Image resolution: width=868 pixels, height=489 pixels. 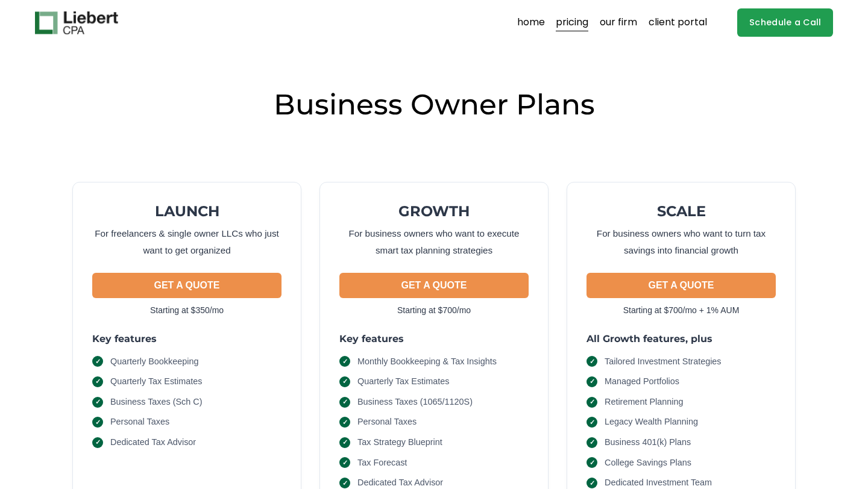 What do you see at coordinates (187, 211) in the screenshot?
I see `h2: LAUNCH` at bounding box center [187, 211].